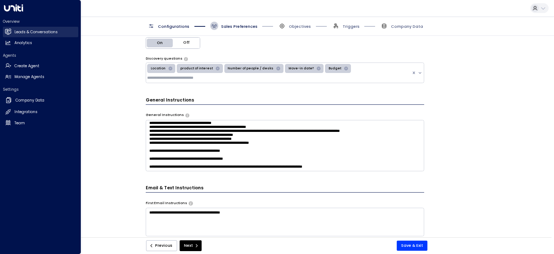 This screenshot has height=254, width=554. Describe the element at coordinates (164, 59) in the screenshot. I see `label: Discovery questions` at that location.